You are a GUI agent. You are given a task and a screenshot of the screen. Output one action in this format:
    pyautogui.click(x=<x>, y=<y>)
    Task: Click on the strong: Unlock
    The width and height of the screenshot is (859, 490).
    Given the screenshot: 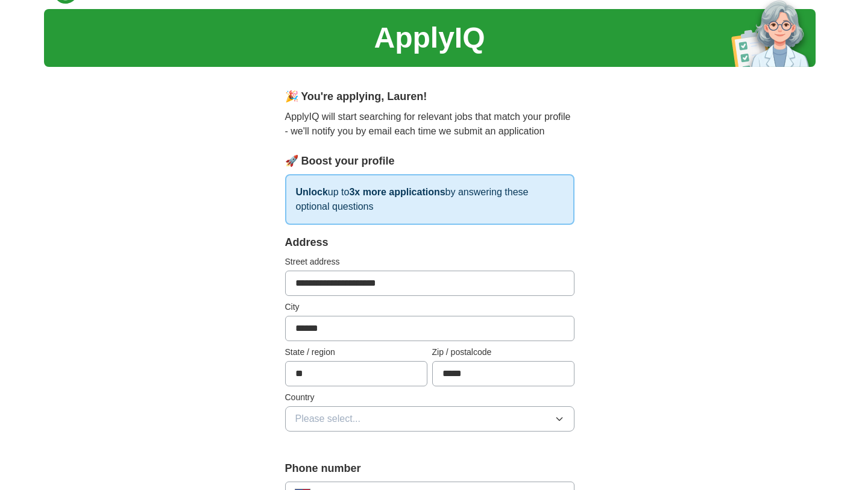 What is the action you would take?
    pyautogui.click(x=312, y=192)
    